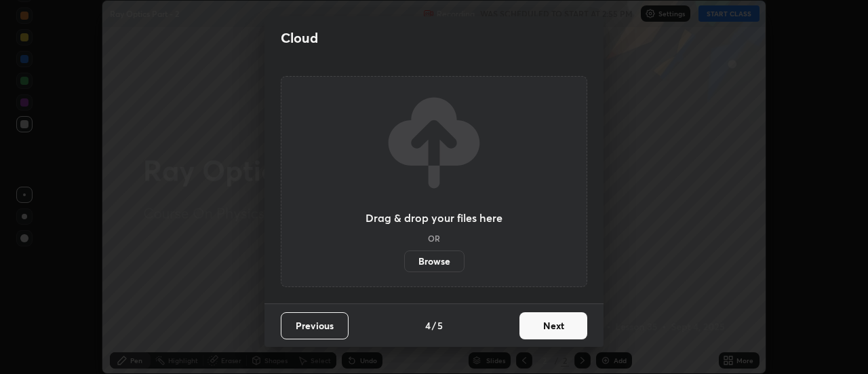  I want to click on h4: 5, so click(440, 325).